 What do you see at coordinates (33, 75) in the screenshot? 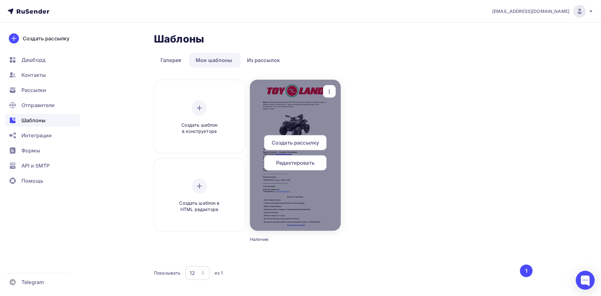
I see `span: Контакты` at bounding box center [33, 75].